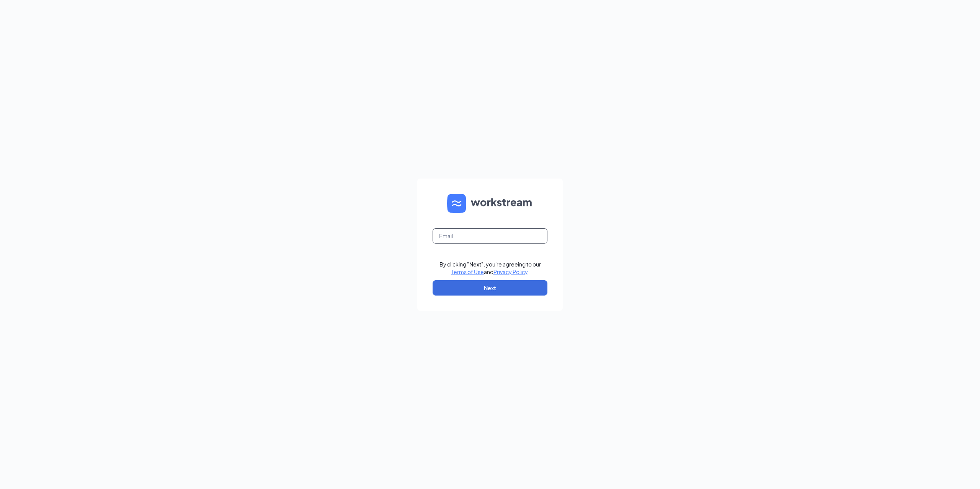  Describe the element at coordinates (490, 288) in the screenshot. I see `button: Next` at that location.